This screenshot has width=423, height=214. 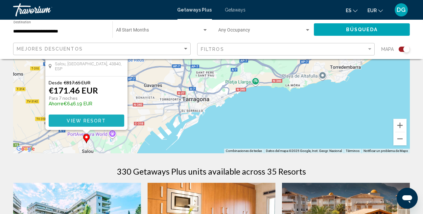 What do you see at coordinates (352, 10) in the screenshot?
I see `button: Change language` at bounding box center [352, 10].